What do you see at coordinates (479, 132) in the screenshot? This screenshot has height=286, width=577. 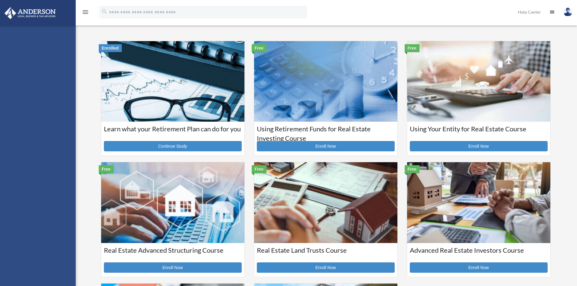 I see `h3: Using Your Entity for Real Estate Course` at bounding box center [479, 132].